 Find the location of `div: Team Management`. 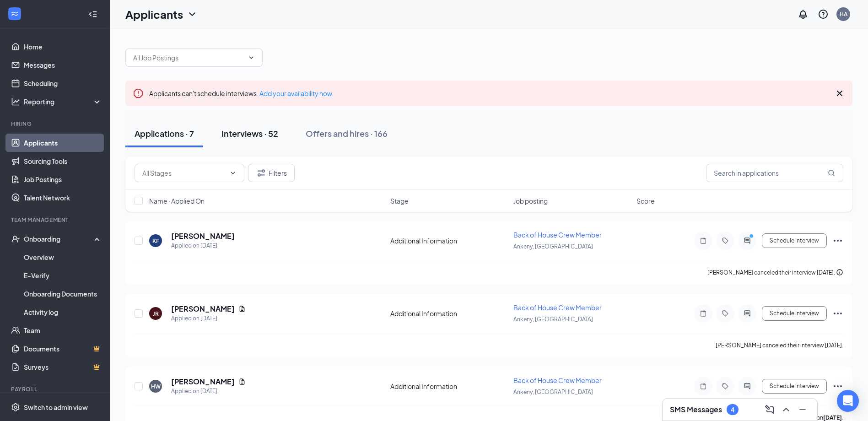

div: Team Management is located at coordinates (55, 220).